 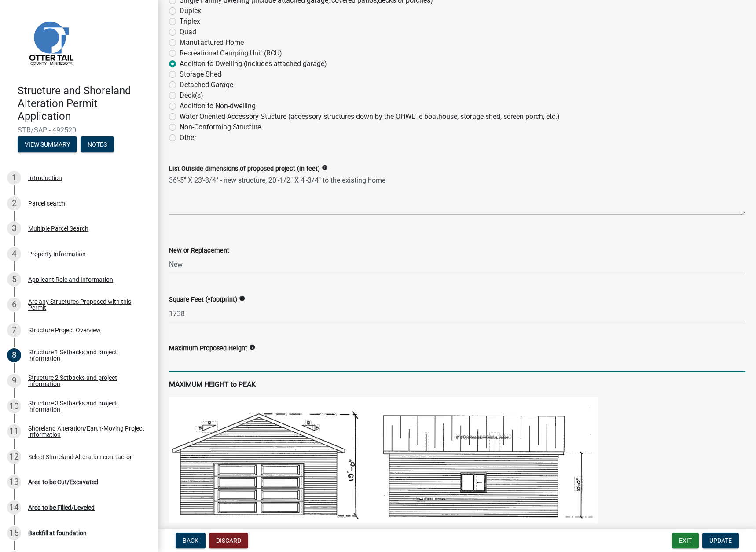 What do you see at coordinates (86, 406) in the screenshot?
I see `div: Structure 3 Setbacks and project information` at bounding box center [86, 406].